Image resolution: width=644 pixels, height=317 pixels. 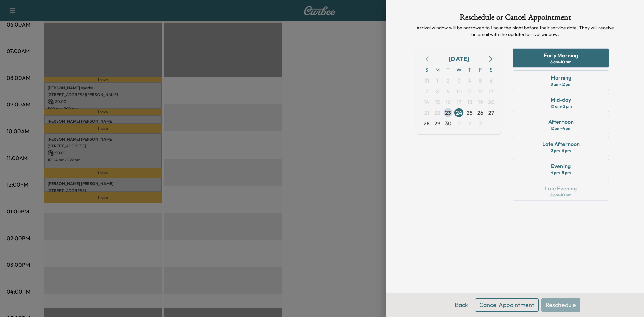 I want to click on span: 22, so click(x=438, y=113).